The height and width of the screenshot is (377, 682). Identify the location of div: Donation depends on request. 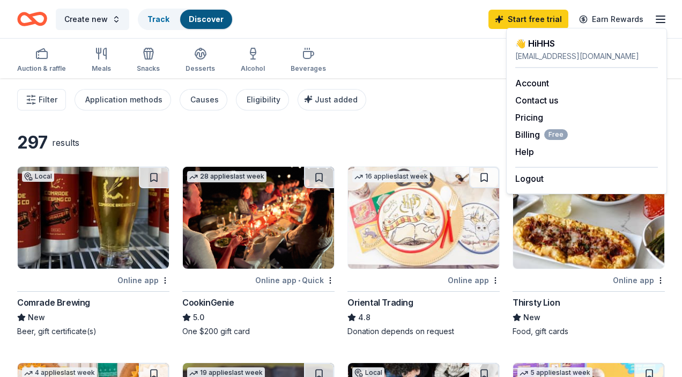
(424, 331).